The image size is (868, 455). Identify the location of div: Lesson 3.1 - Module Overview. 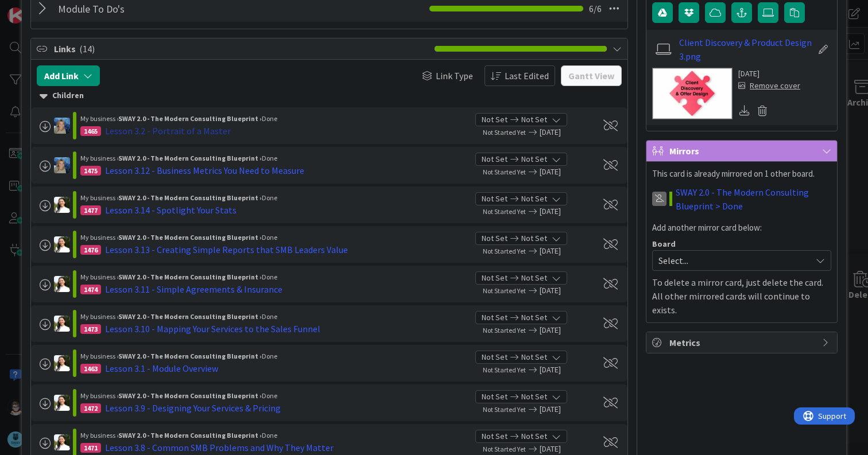
(161, 369).